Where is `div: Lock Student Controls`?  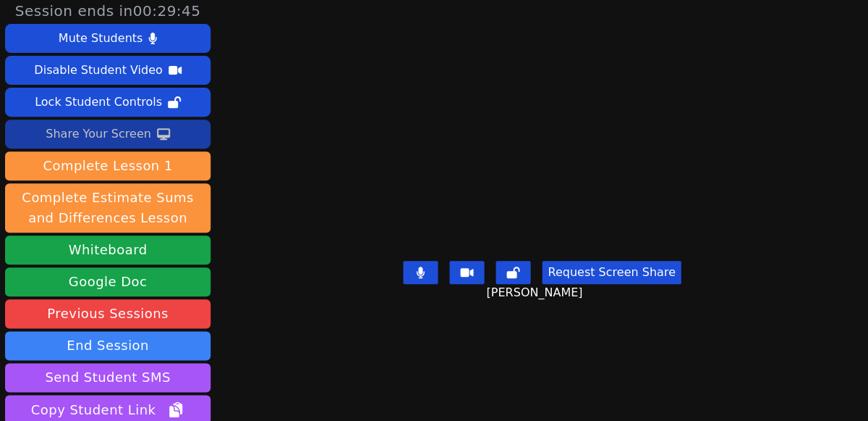
div: Lock Student Controls is located at coordinates (99, 102).